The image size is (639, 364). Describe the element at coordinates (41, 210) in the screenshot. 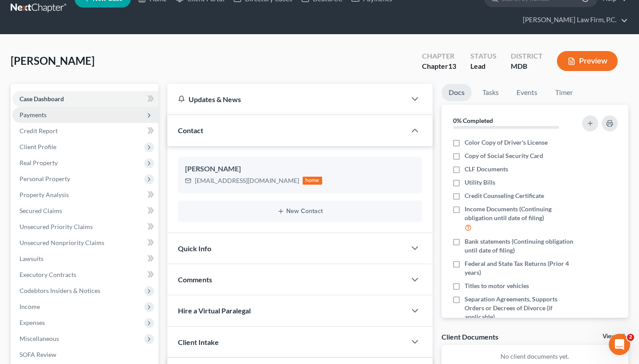

I see `span: Secured Claims` at that location.